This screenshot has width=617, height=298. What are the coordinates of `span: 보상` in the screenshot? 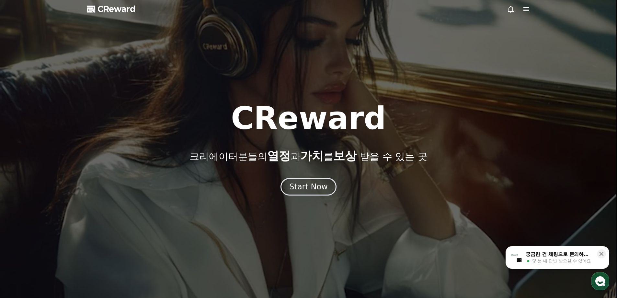 It's located at (345, 156).